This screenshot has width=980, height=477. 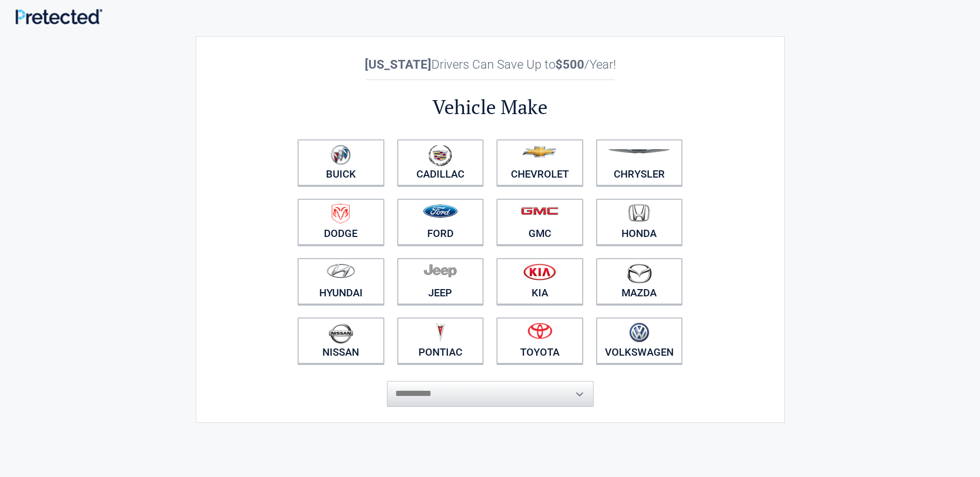 What do you see at coordinates (440, 271) in the screenshot?
I see `img: jeep` at bounding box center [440, 271].